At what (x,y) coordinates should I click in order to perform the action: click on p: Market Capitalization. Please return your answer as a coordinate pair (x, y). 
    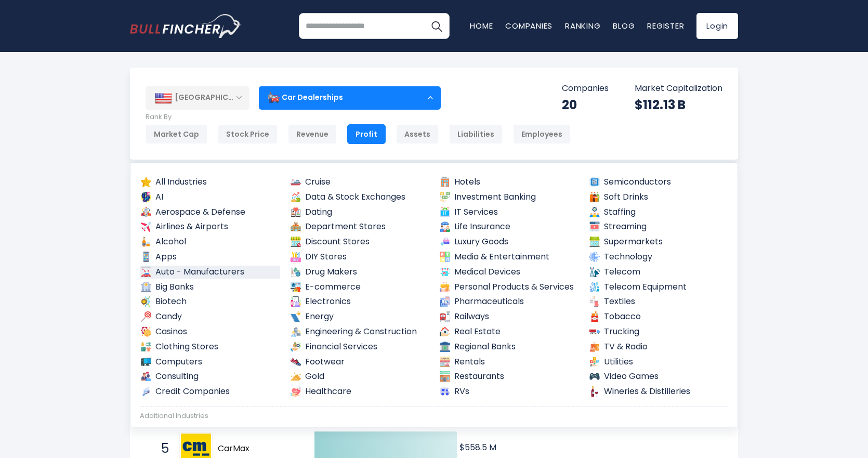
    Looking at the image, I should click on (679, 88).